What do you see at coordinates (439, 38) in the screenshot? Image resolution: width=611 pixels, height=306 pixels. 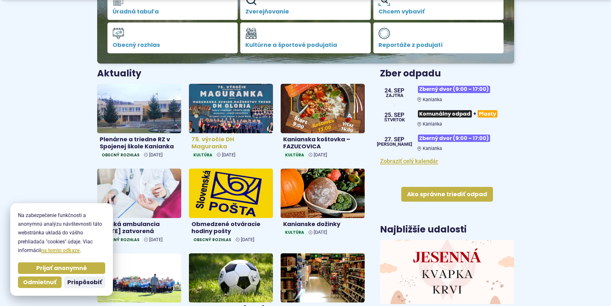 I see `a: Reportáže z podujatí` at bounding box center [439, 38].